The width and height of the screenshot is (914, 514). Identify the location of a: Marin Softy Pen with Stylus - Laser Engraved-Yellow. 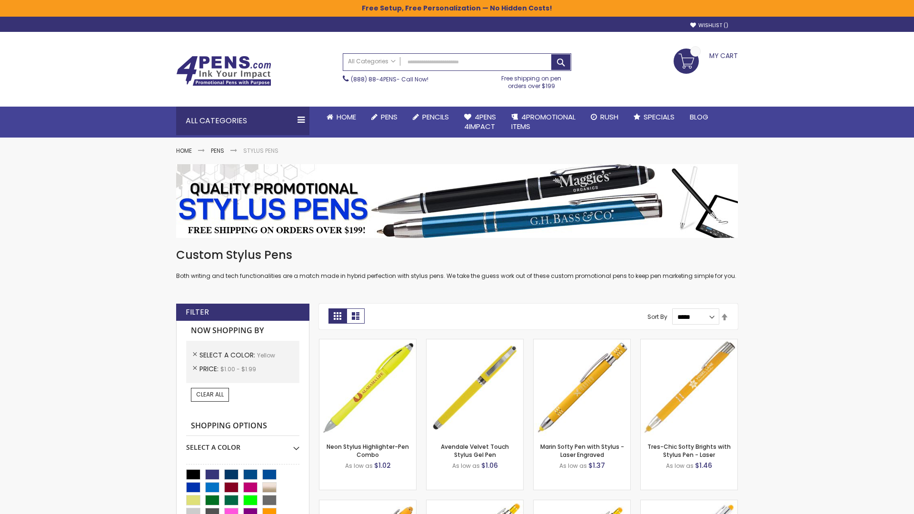
(582, 343).